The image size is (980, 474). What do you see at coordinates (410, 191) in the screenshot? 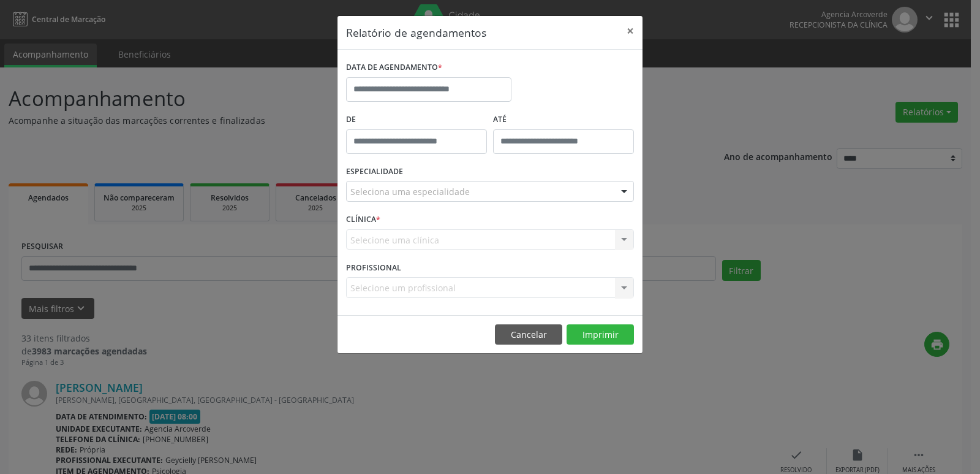
I see `span: Seleciona uma especialidade` at bounding box center [410, 191].